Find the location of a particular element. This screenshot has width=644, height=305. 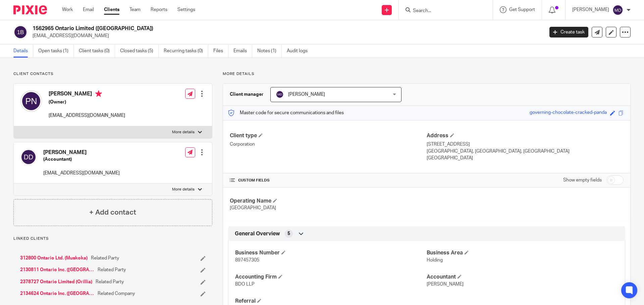

h4: Business Area is located at coordinates (523, 253).